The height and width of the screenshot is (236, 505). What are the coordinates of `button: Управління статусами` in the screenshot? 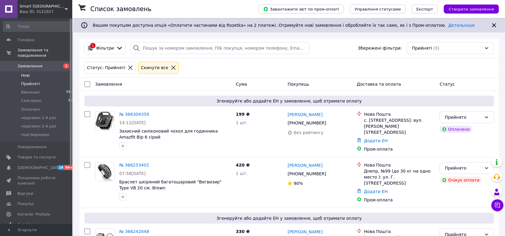 It's located at (377, 9).